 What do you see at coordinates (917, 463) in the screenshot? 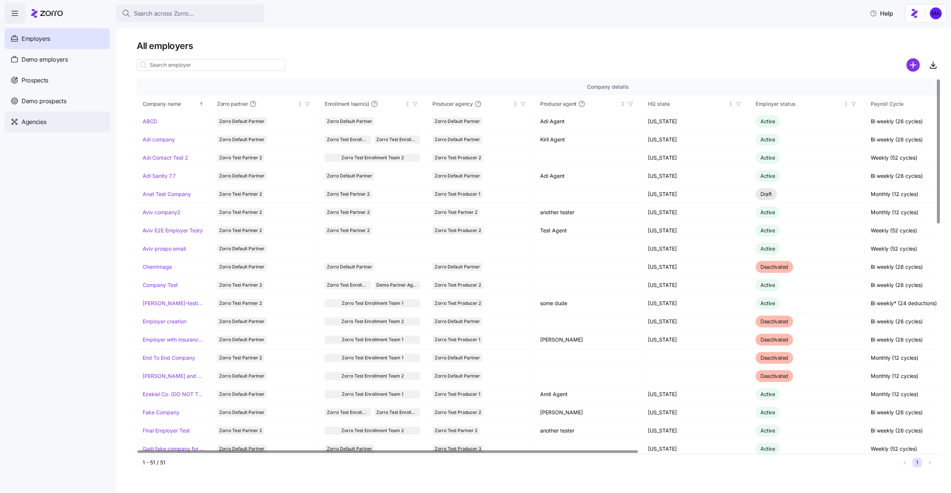
I see `button: 1` at bounding box center [917, 463].